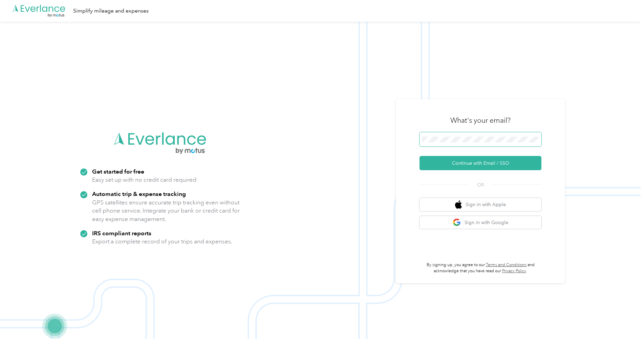  What do you see at coordinates (480, 268) in the screenshot?
I see `p: By signing up, you agree to our and acknowledge that you have read our .` at bounding box center [480, 268].